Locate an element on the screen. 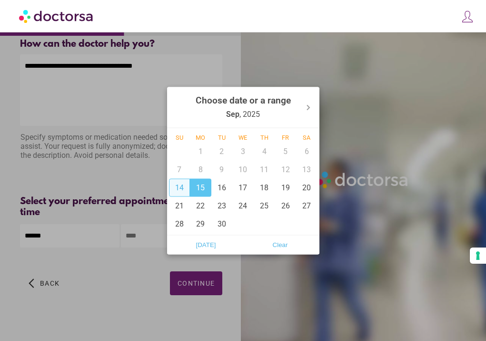 The height and width of the screenshot is (341, 486). div: 10 is located at coordinates (243, 169).